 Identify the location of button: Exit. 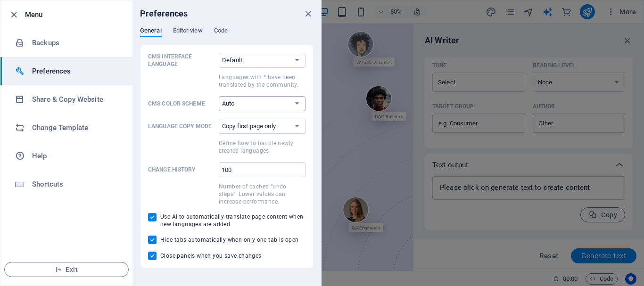
(66, 270).